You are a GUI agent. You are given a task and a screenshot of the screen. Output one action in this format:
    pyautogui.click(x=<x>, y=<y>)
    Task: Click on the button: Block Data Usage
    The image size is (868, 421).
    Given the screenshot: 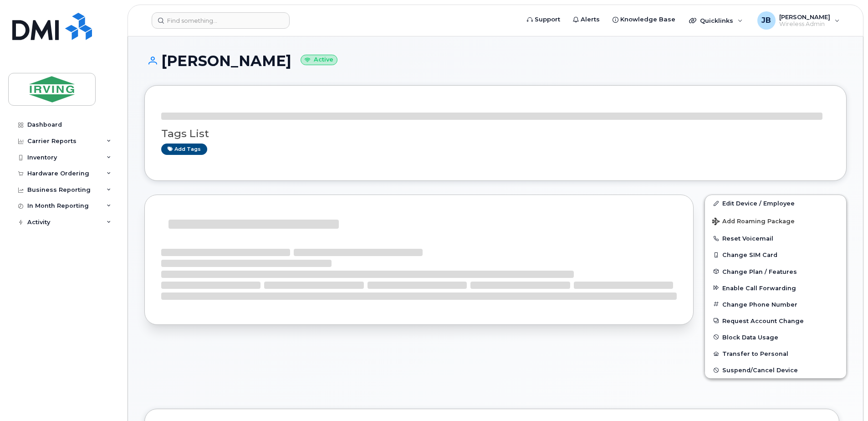 What is the action you would take?
    pyautogui.click(x=776, y=337)
    